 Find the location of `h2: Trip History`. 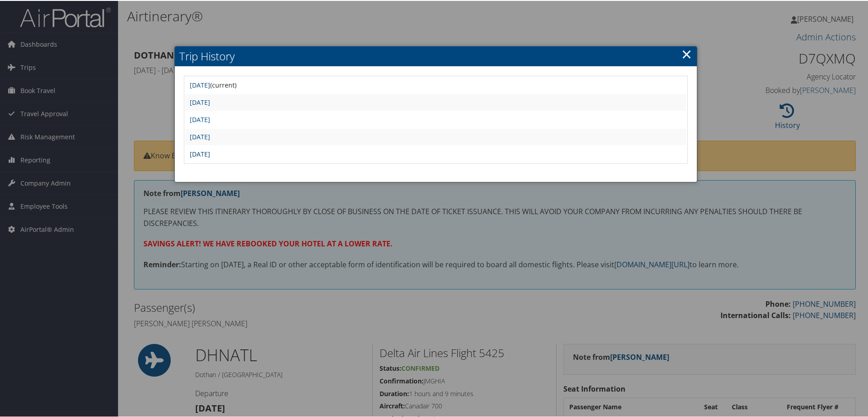

h2: Trip History is located at coordinates (436, 55).